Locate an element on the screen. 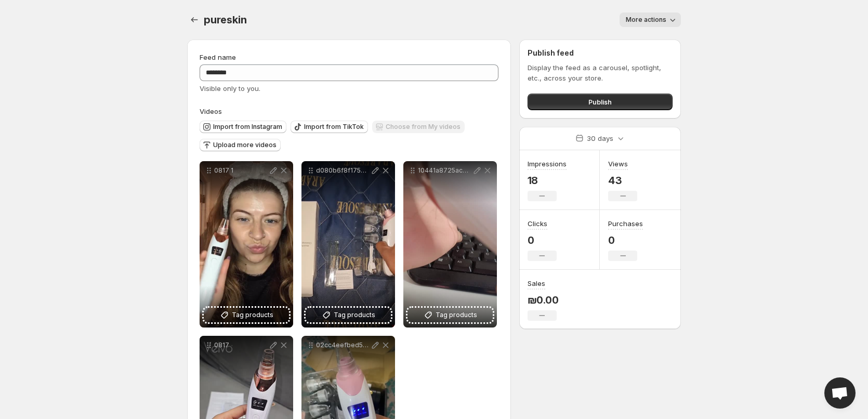 The width and height of the screenshot is (868, 419). a: Open chat is located at coordinates (839, 393).